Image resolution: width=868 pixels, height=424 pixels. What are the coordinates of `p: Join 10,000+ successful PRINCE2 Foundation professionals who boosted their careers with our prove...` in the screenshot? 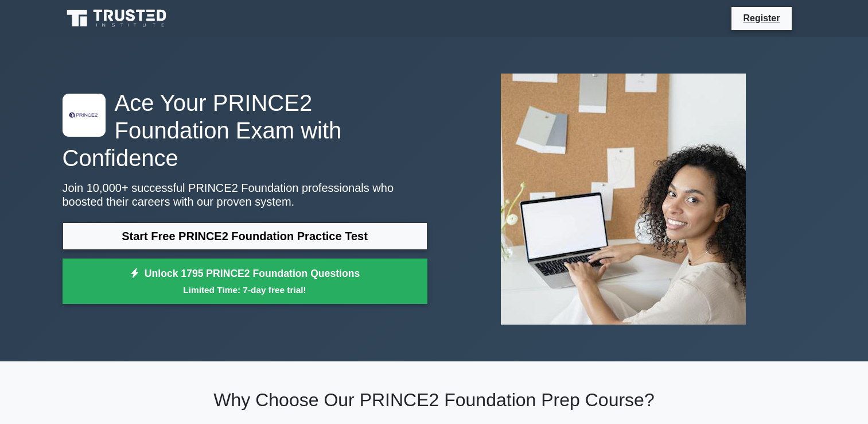 It's located at (245, 194).